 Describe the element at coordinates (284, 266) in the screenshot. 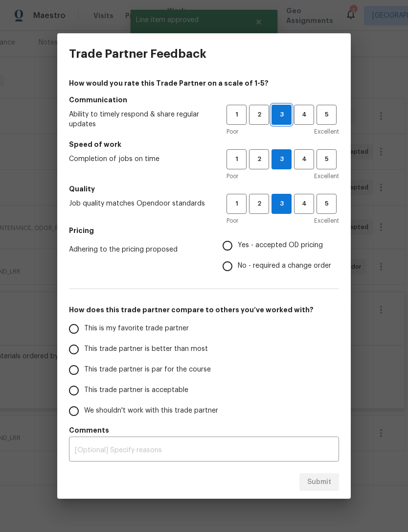

I see `span: No - required a change order` at that location.